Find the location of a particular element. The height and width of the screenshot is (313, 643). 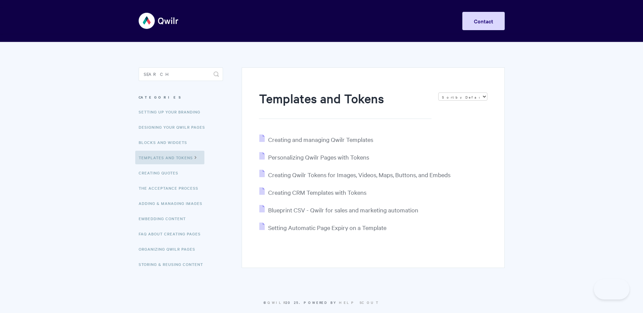

a: Creating Quotes is located at coordinates (161, 173).